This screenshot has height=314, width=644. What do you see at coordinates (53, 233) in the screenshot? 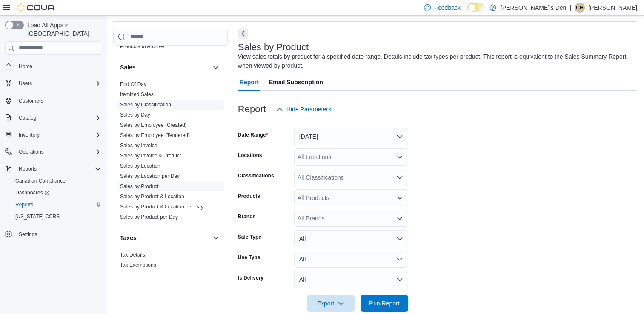
I see `button: Settings` at bounding box center [53, 233].